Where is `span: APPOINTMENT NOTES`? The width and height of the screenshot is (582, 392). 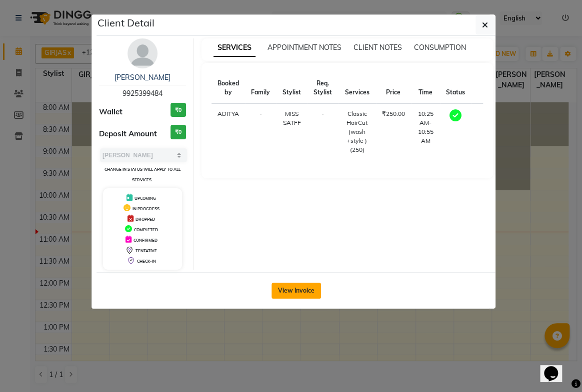
span: APPOINTMENT NOTES is located at coordinates (305, 48).